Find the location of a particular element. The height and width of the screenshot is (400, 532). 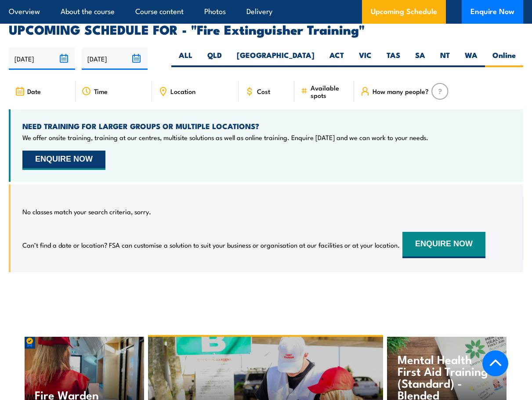

label: ALL is located at coordinates (185, 58).